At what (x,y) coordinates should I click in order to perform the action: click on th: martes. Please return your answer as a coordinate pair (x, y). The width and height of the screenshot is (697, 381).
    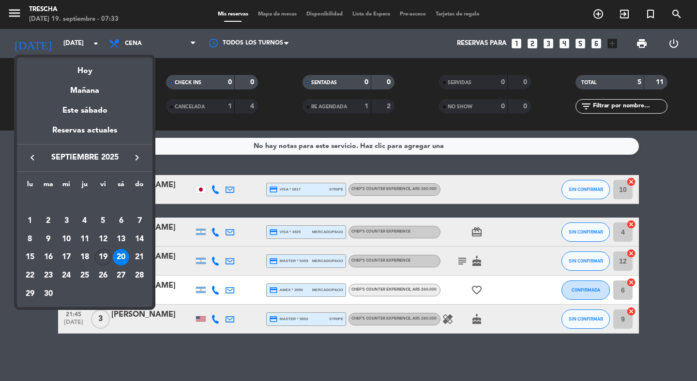
    Looking at the image, I should click on (48, 186).